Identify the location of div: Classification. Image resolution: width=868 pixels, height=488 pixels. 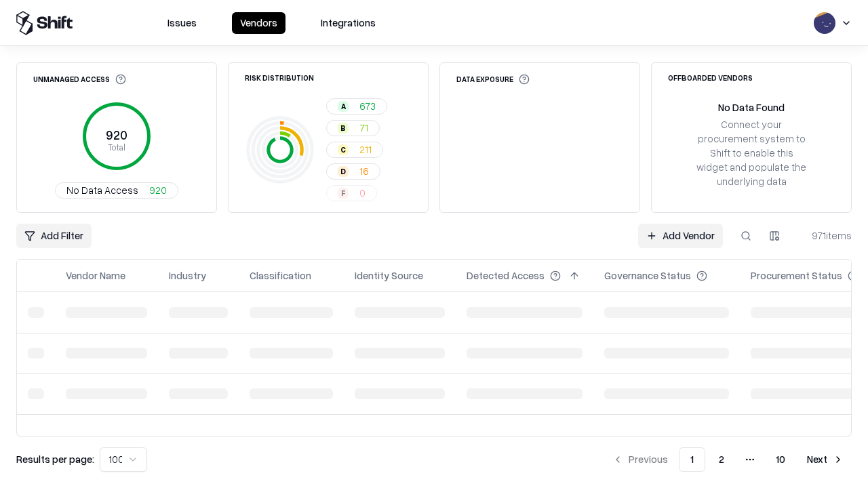
(280, 275).